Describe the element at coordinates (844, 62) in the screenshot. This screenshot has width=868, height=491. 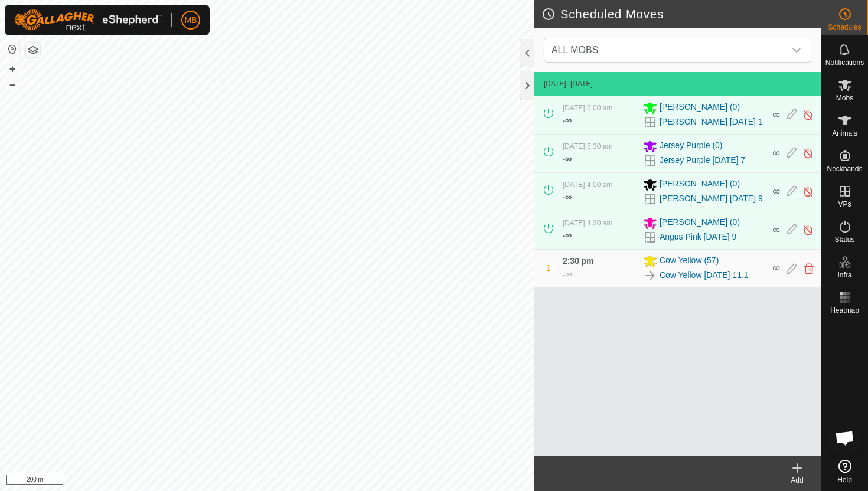
I see `span: Notifications` at that location.